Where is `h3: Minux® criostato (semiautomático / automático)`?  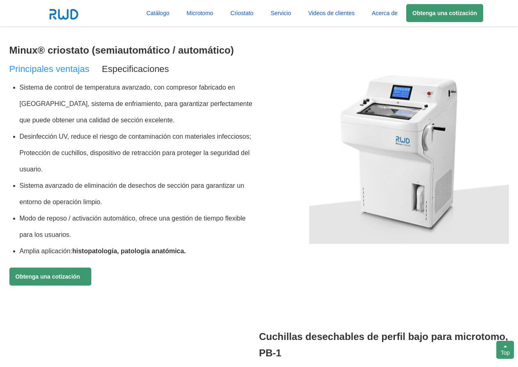
h3: Minux® criostato (semiautomático / automático) is located at coordinates (134, 50).